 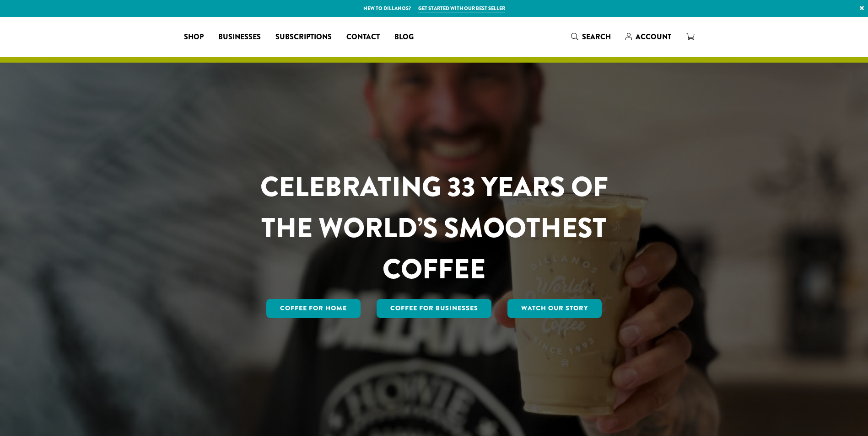 I want to click on span: Contact, so click(x=363, y=37).